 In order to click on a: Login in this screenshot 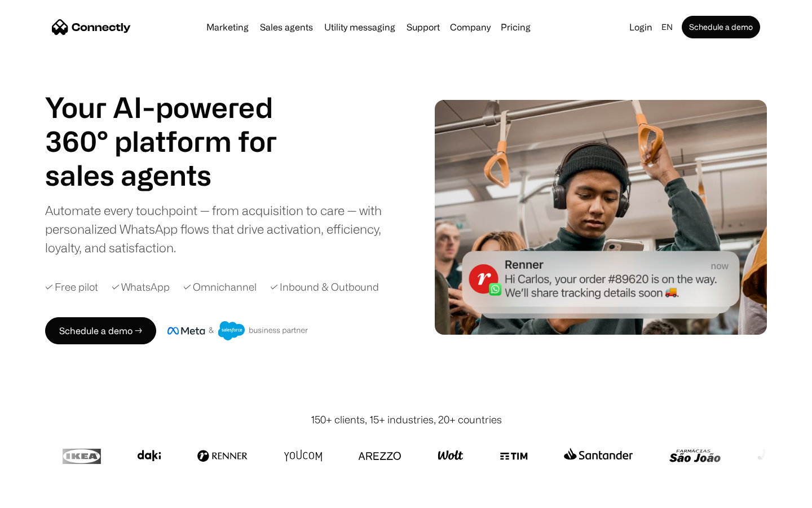, I will do `click(641, 27)`.